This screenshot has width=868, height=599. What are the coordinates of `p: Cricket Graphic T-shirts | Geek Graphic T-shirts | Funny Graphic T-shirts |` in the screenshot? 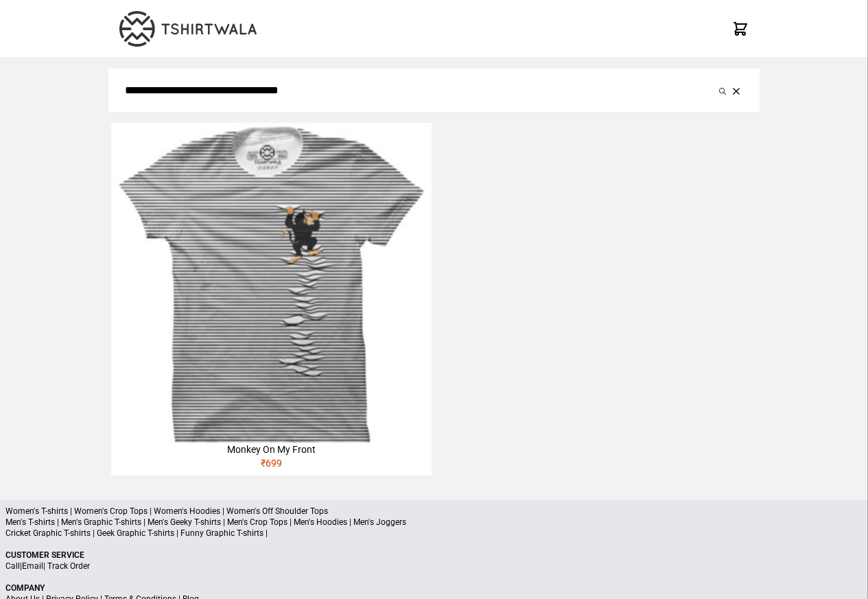 It's located at (434, 533).